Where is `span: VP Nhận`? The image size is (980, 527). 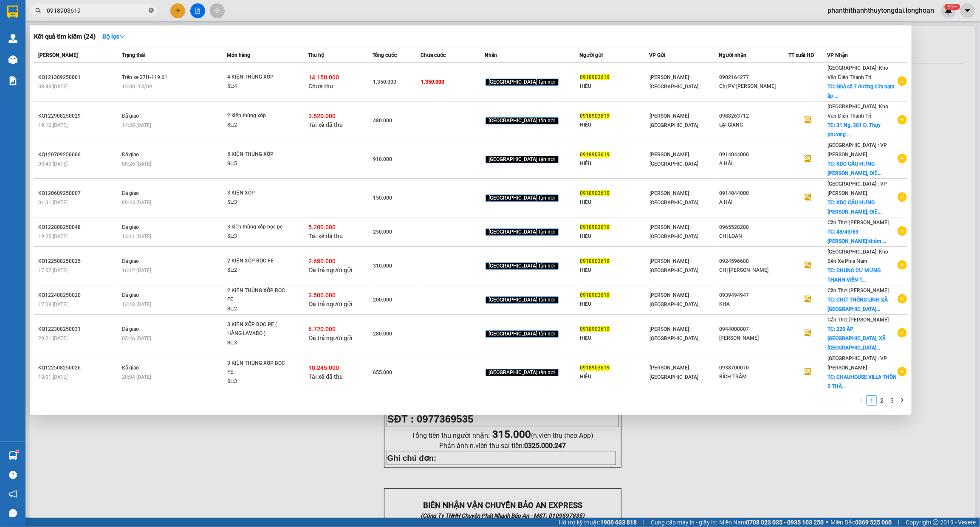
span: VP Nhận is located at coordinates (837, 55).